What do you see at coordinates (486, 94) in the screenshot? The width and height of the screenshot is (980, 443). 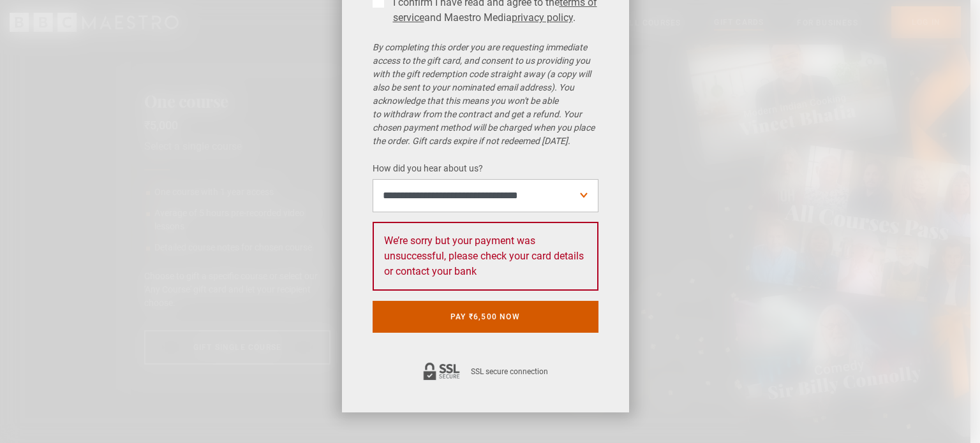 I see `p: By completing this order you are requesting immediate access to the gift card, and consent to us ...` at bounding box center [486, 94].